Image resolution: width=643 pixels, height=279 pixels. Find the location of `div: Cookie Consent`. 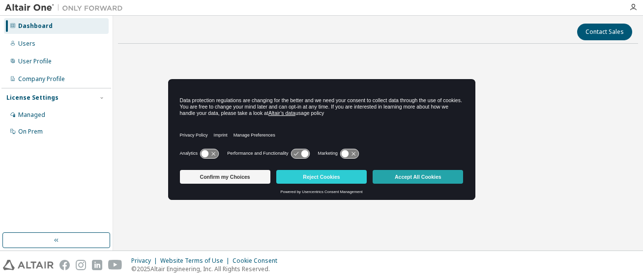

div: Cookie Consent is located at coordinates (258, 261).